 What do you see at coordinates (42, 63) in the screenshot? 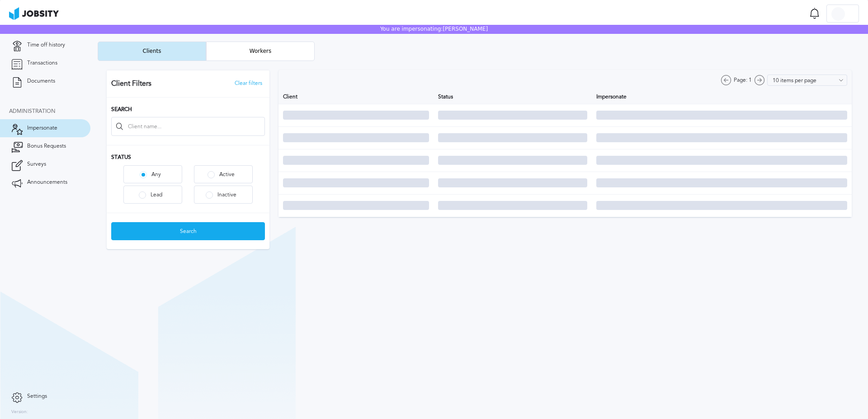
I see `span: Transactions` at bounding box center [42, 63].